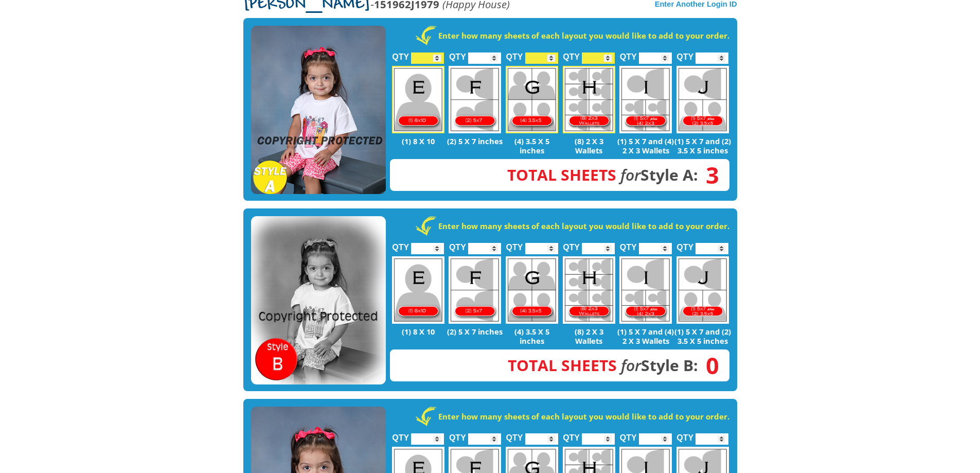  What do you see at coordinates (708, 175) in the screenshot?
I see `span: 3` at bounding box center [708, 175].